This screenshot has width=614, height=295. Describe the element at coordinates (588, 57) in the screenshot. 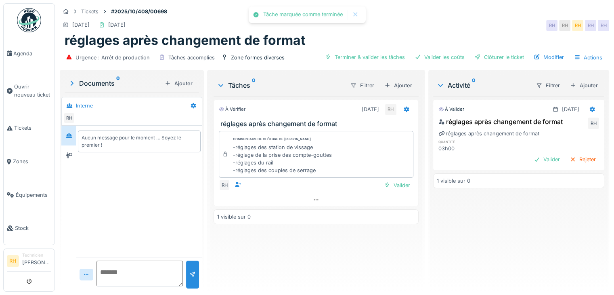

I see `div: Actions` at that location.